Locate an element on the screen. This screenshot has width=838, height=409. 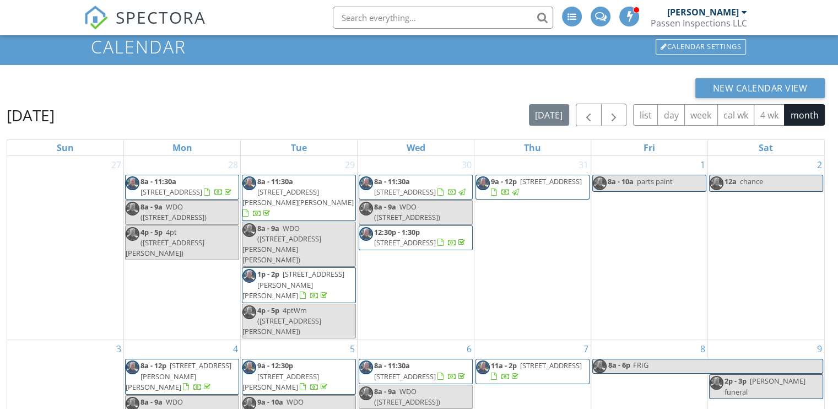
div: Calendar Settings is located at coordinates (701, 47).